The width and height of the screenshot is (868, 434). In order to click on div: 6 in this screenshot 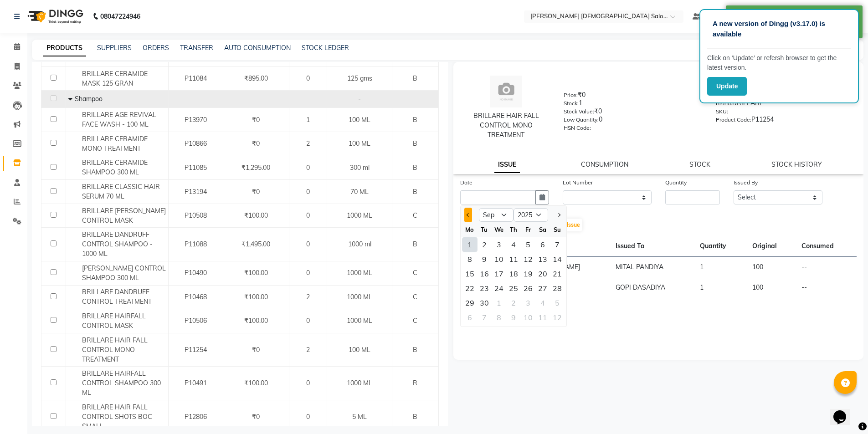, I will do `click(470, 317)`.